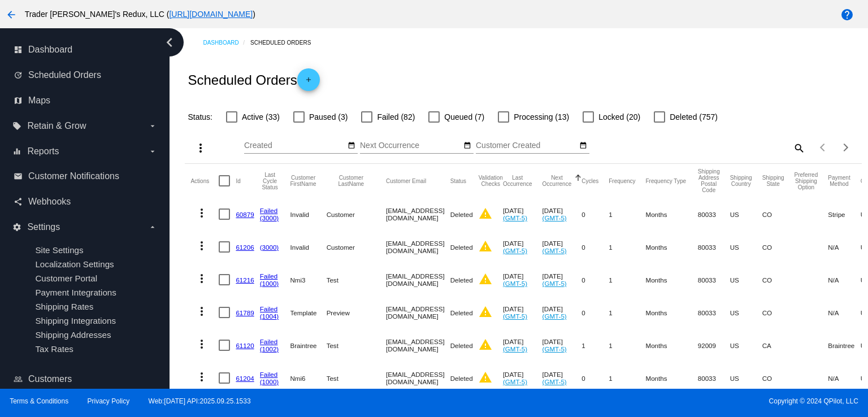  What do you see at coordinates (17, 151) in the screenshot?
I see `i: equalizer` at bounding box center [17, 151].